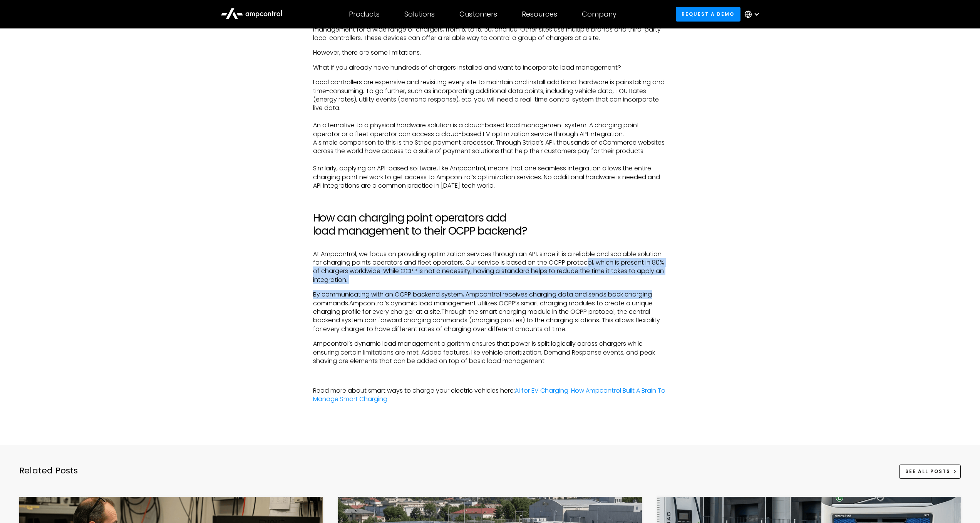  Describe the element at coordinates (490, 53) in the screenshot. I see `p: However, there are some limitations.` at that location.